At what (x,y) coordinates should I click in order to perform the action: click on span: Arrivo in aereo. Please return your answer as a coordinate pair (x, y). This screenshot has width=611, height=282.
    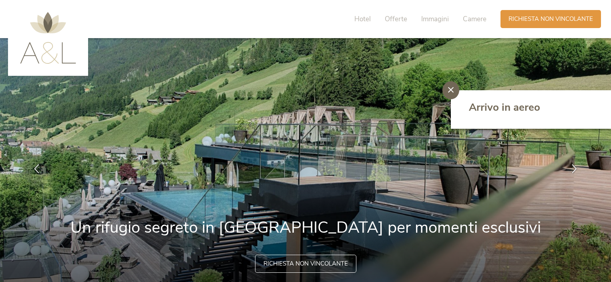
    Looking at the image, I should click on (505, 107).